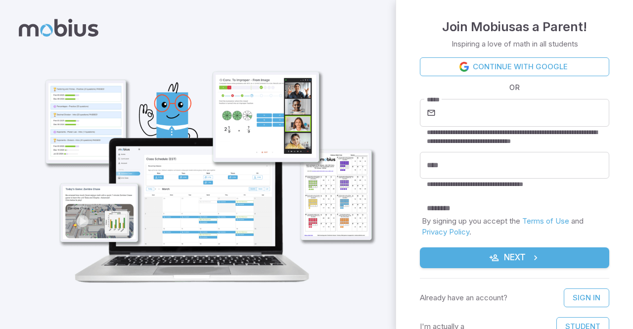 This screenshot has width=633, height=329. What do you see at coordinates (545, 221) in the screenshot?
I see `a: Terms of Use` at bounding box center [545, 221].